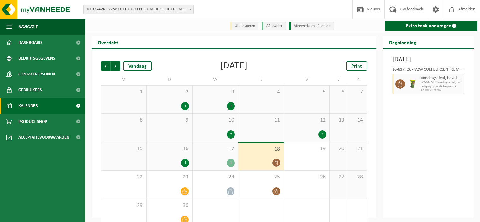 This screenshot has height=222, width=480. Describe the element at coordinates (106, 66) in the screenshot. I see `span: Vorige` at that location.